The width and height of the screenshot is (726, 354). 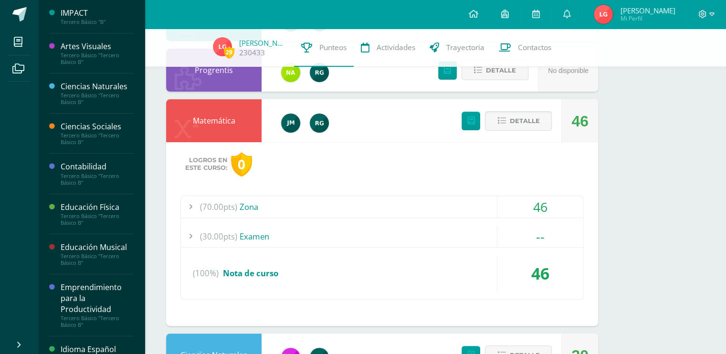 I want to click on span: Actividades, so click(x=395, y=47).